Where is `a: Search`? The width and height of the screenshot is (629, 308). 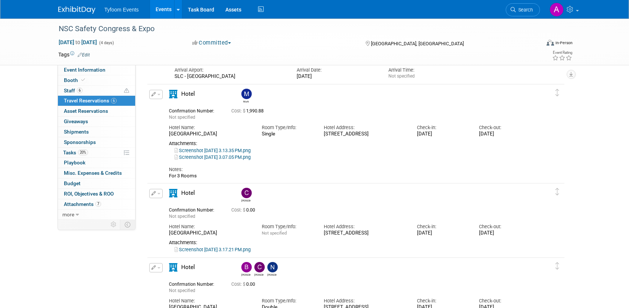
a: Search is located at coordinates (523, 10).